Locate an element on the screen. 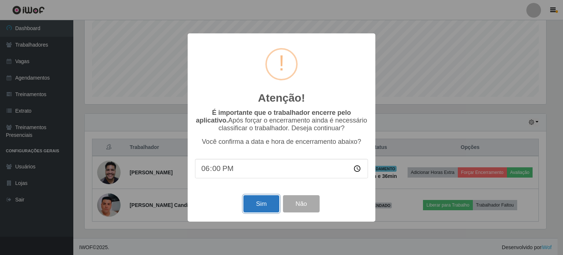 Image resolution: width=563 pixels, height=255 pixels. p: Após forçar o encerramento ainda é necessário classificar o trabalhador. Deseja continuar? is located at coordinates (281, 120).